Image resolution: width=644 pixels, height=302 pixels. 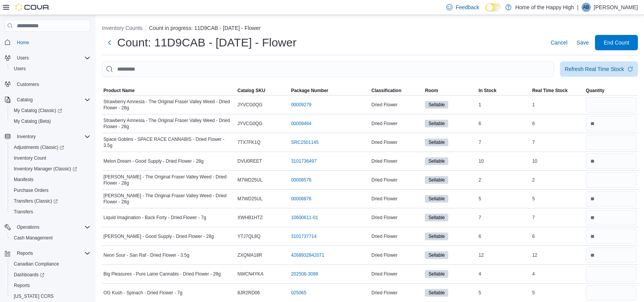 I want to click on span: Big Pleasures - Pure Laine Cannabis - Dried Flower - 28g, so click(x=162, y=274).